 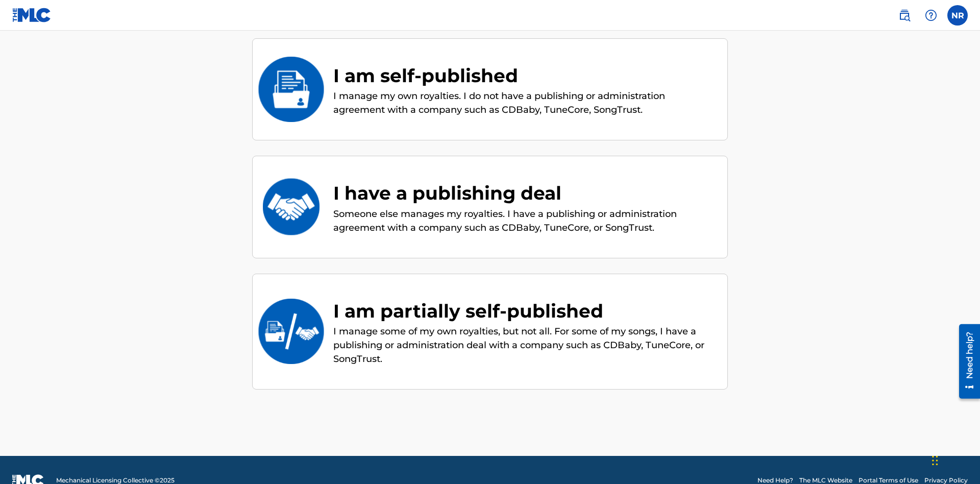 What do you see at coordinates (957, 15) in the screenshot?
I see `div: User Menu` at bounding box center [957, 15].